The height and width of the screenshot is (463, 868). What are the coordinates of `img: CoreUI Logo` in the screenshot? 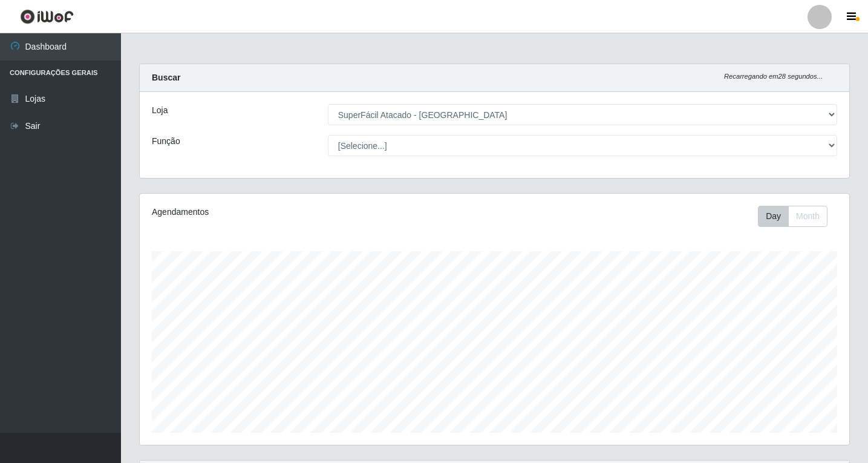 It's located at (46, 16).